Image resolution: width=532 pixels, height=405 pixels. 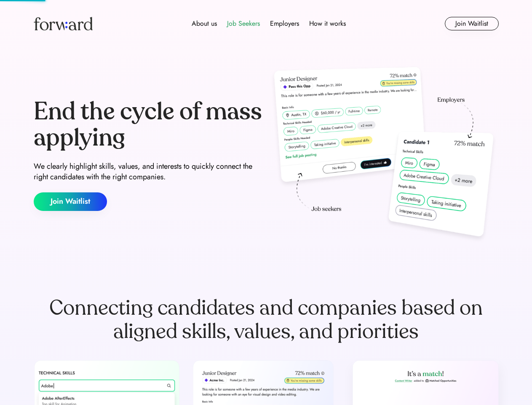 What do you see at coordinates (328, 24) in the screenshot?
I see `div: How it works` at bounding box center [328, 24].